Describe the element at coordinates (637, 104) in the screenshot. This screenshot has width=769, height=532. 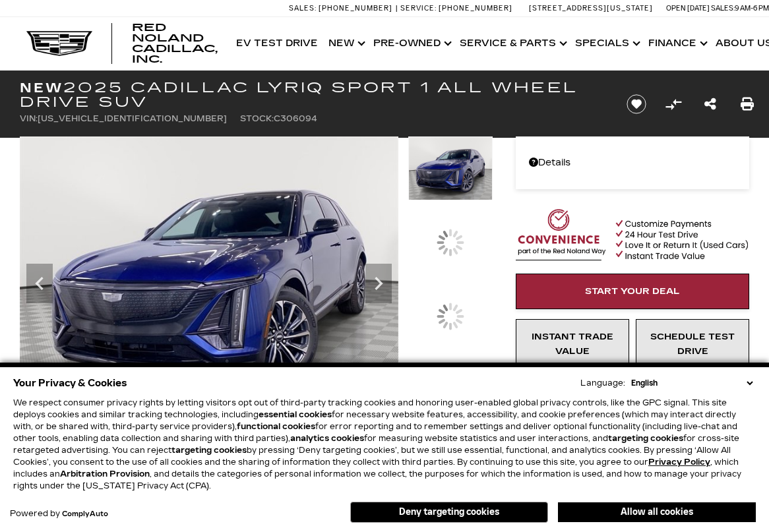
I see `button: Save vehicle` at that location.